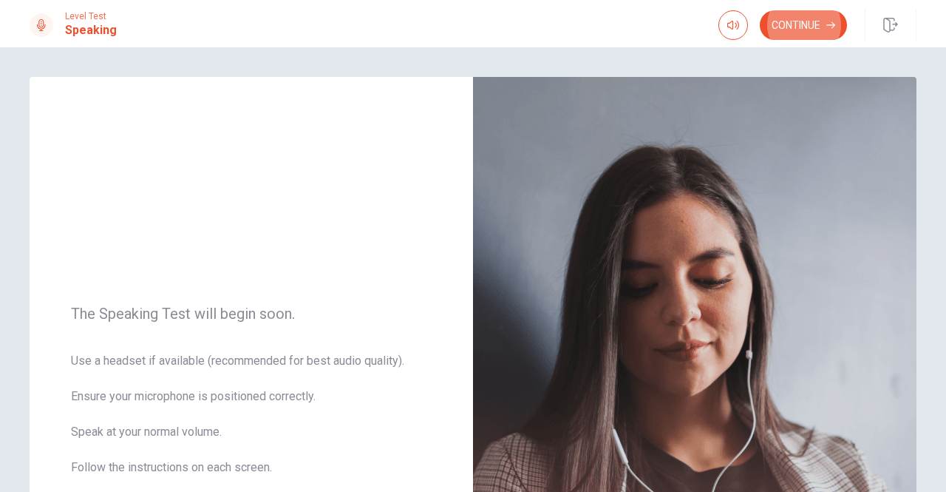  I want to click on span: The Speaking Test will begin soon., so click(251, 313).